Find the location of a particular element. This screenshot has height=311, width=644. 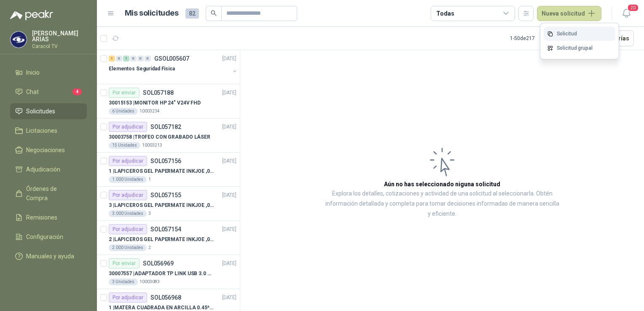

a: Remisiones is located at coordinates (48, 218).